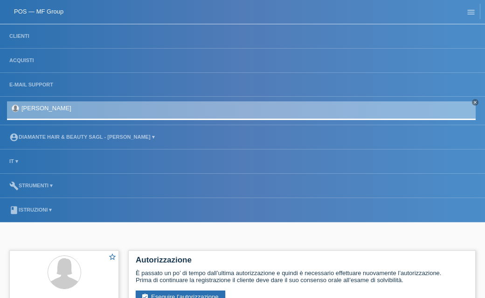 The width and height of the screenshot is (485, 298). What do you see at coordinates (112, 257) in the screenshot?
I see `i: star_border` at bounding box center [112, 257].